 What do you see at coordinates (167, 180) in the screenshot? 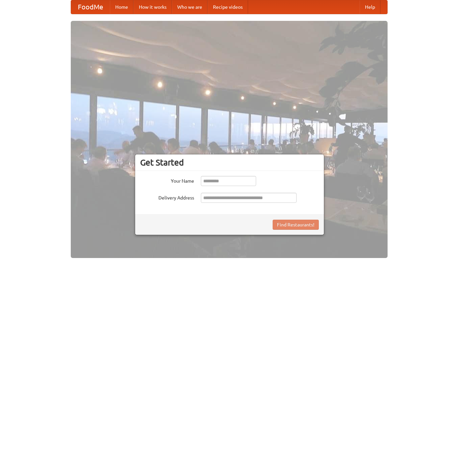
I see `label: Your Name` at bounding box center [167, 180].